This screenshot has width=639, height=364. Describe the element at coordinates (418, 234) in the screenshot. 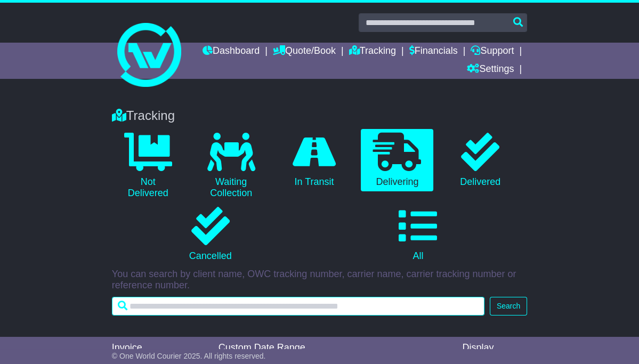

I see `a: All` at that location.